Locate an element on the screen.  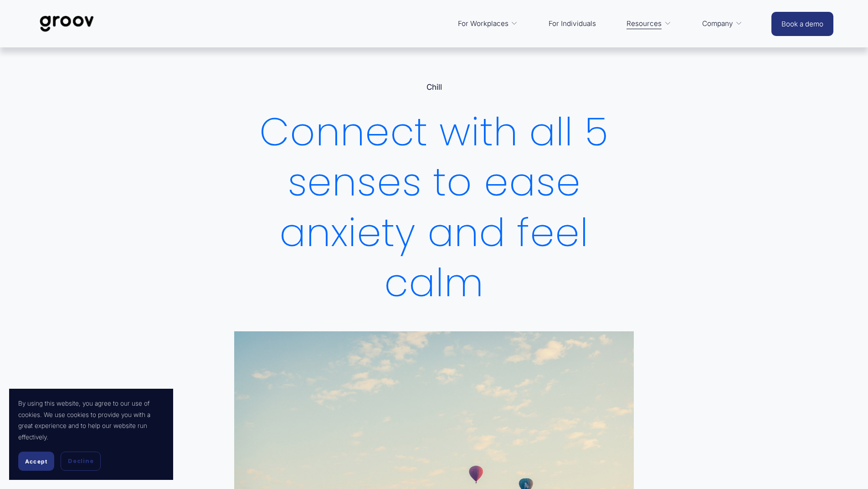
span: Decline is located at coordinates (81, 462).